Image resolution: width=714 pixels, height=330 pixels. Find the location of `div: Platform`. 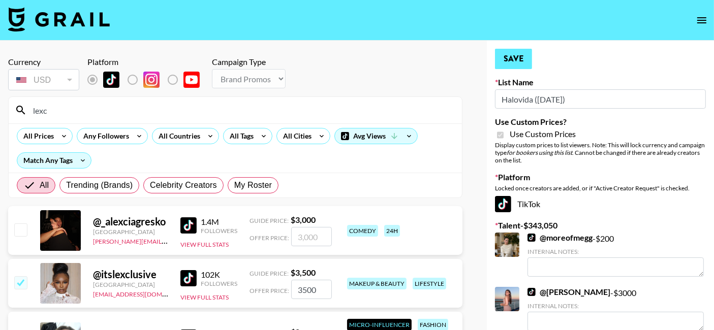

div: Platform is located at coordinates (147, 62).